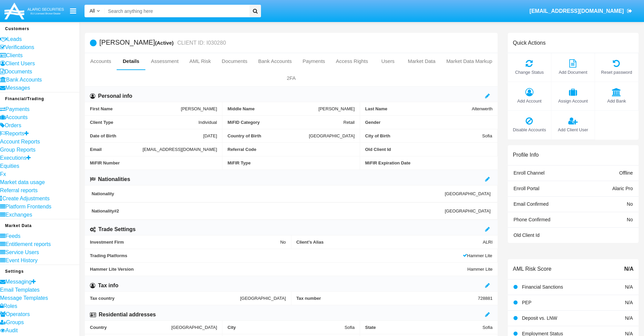 Image resolution: width=644 pixels, height=336 pixels. What do you see at coordinates (101, 61) in the screenshot?
I see `a: Accounts` at bounding box center [101, 61].